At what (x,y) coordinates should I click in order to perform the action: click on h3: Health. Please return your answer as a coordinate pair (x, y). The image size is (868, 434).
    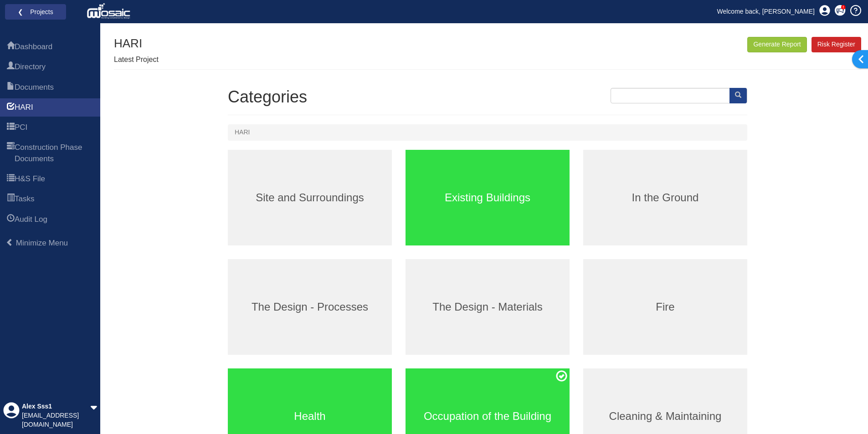
    Looking at the image, I should click on (310, 416).